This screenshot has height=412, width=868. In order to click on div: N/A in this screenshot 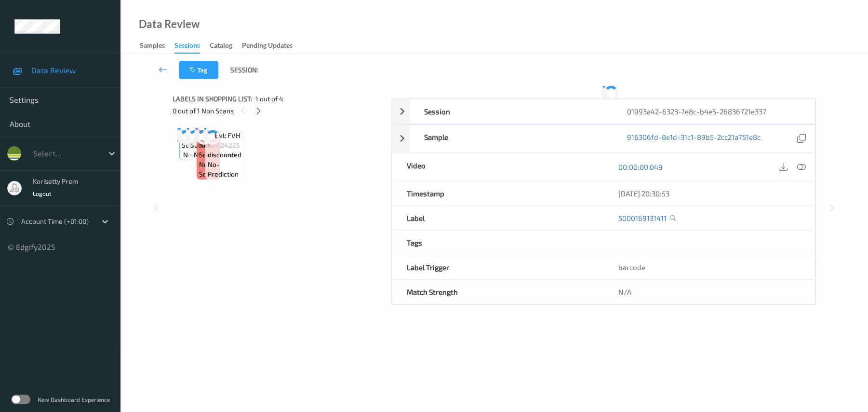, I will do `click(710, 292)`.